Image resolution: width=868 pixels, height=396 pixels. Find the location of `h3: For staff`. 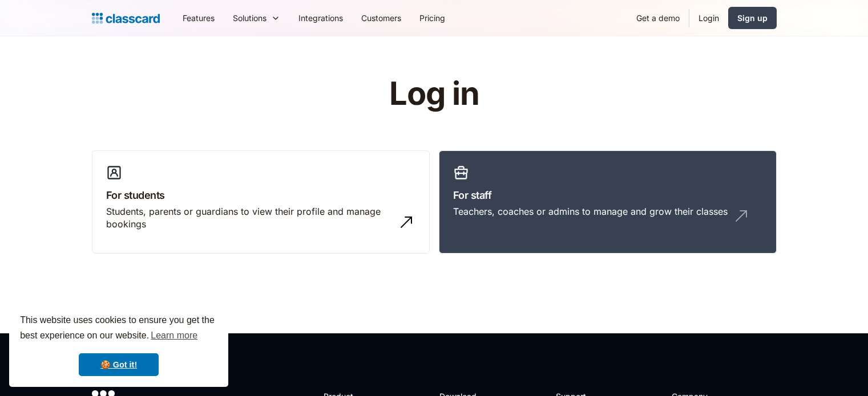

h3: For staff is located at coordinates (607, 195).